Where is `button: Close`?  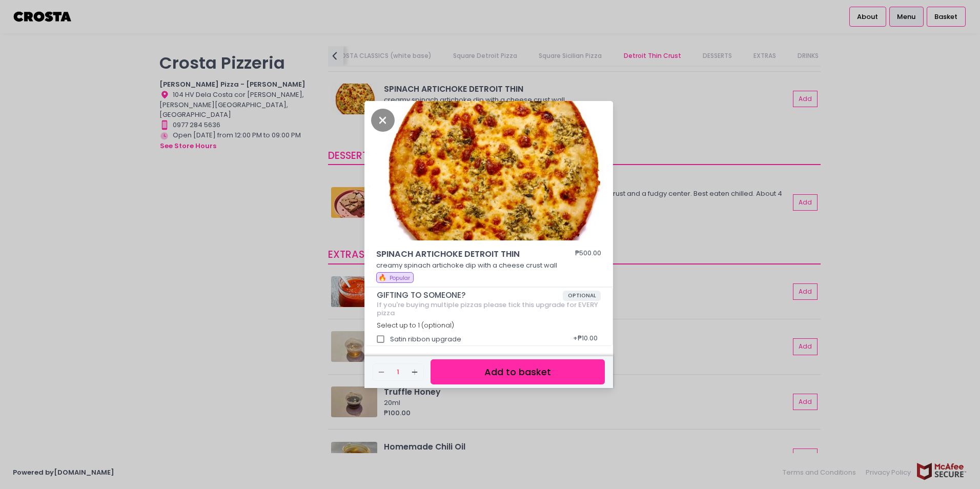 button: Close is located at coordinates (383, 119).